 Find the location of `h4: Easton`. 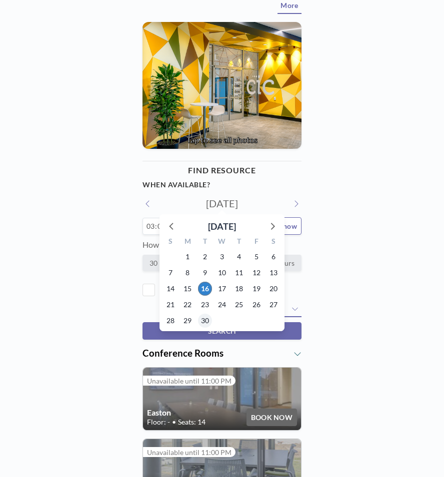

h4: Easton is located at coordinates (196, 413).